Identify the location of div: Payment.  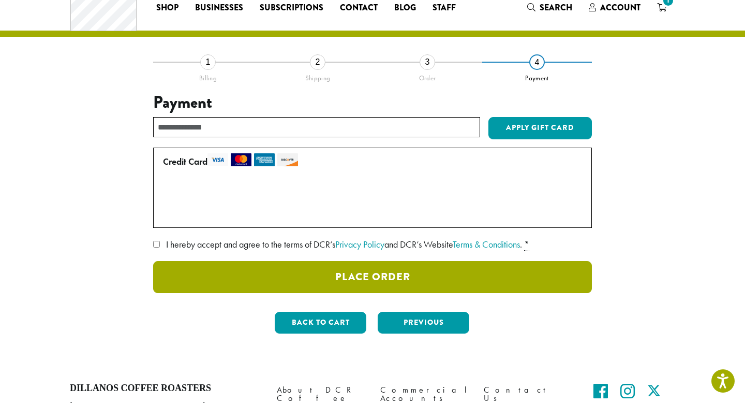
(537, 76).